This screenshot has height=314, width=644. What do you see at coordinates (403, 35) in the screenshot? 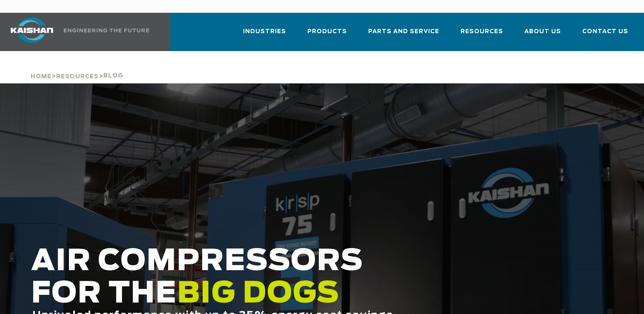
I see `a: Parts and Service` at bounding box center [403, 35].